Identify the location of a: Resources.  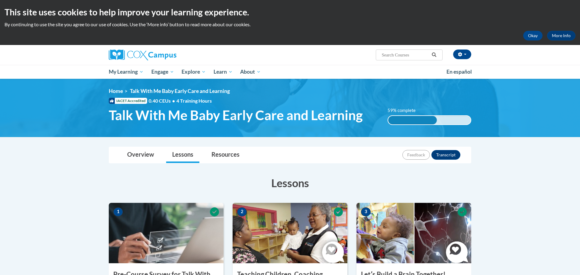
(225, 155).